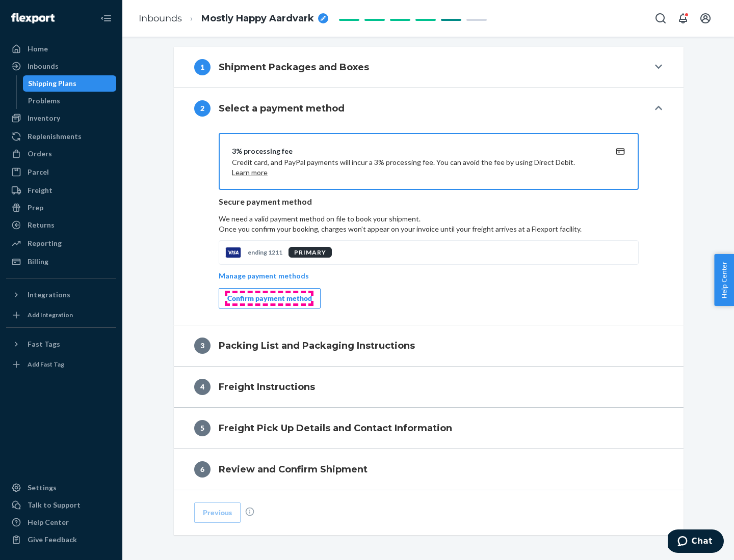 The width and height of the screenshot is (734, 560). Describe the element at coordinates (61, 505) in the screenshot. I see `button: Talk to Support` at that location.